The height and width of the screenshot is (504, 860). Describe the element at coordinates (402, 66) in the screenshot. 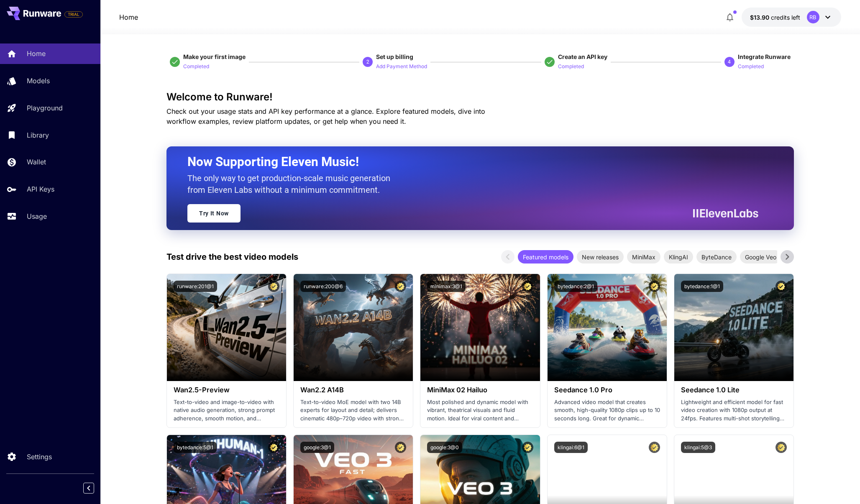

I see `p: Add Payment Method` at that location.